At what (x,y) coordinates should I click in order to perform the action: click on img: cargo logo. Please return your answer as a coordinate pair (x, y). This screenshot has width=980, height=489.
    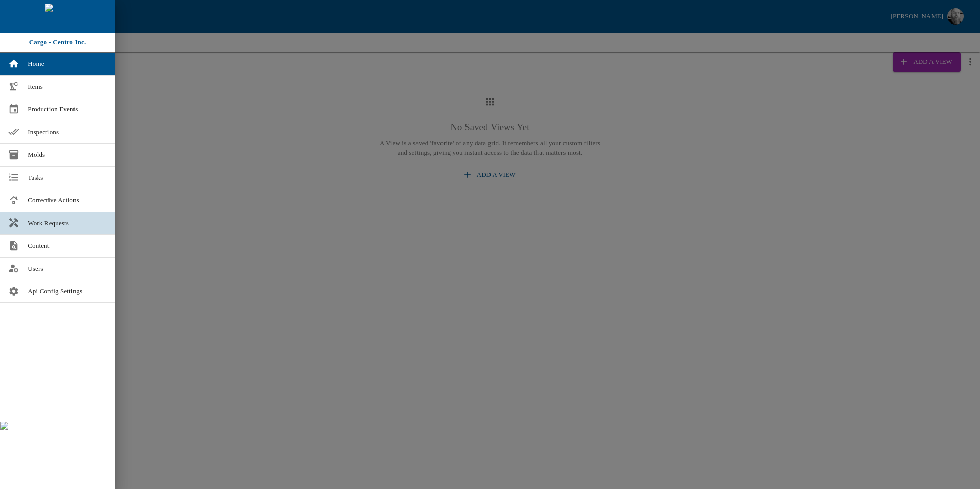
    Looking at the image, I should click on (58, 16).